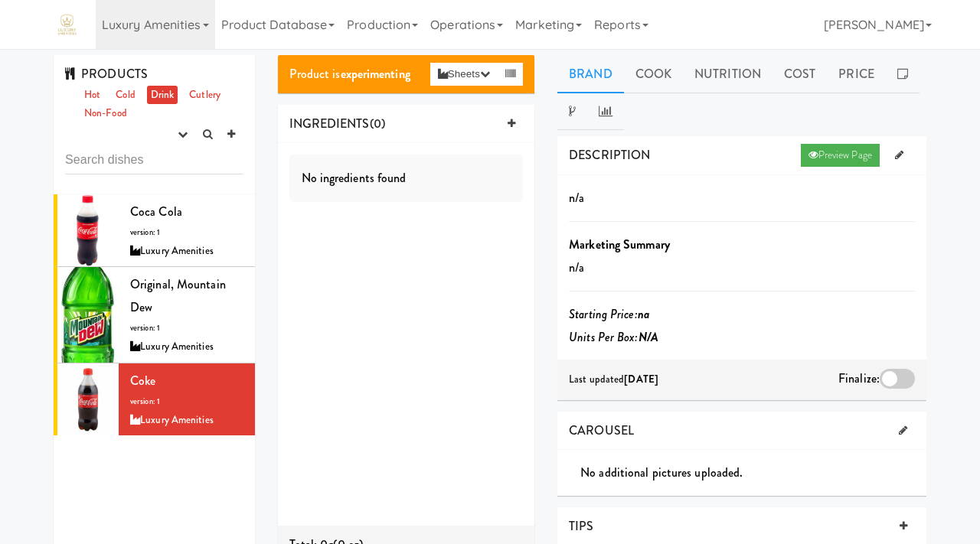 This screenshot has height=544, width=980. What do you see at coordinates (375, 74) in the screenshot?
I see `b: experimenting` at bounding box center [375, 74].